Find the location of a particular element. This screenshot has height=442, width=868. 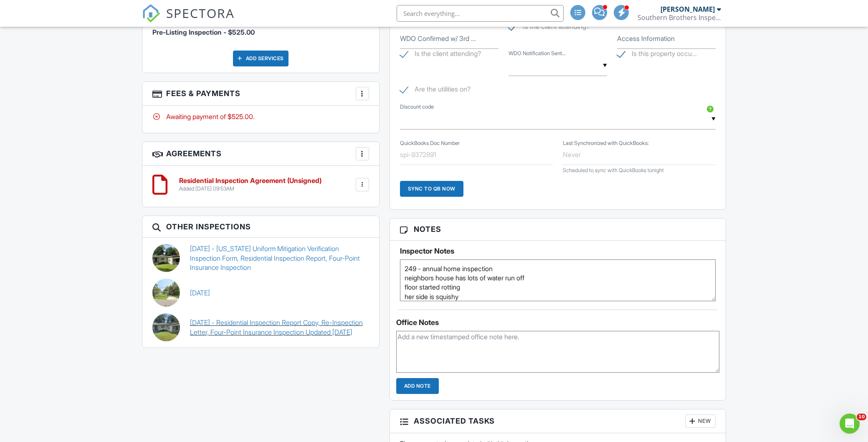

span: SPECTORA is located at coordinates (201, 13).